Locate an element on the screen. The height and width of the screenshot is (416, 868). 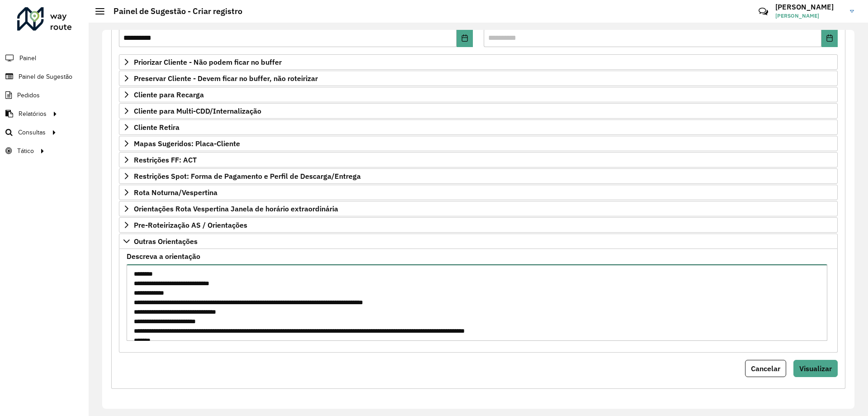
a: Preservar Cliente - Devem ficar no buffer, não roteirizar is located at coordinates (478, 79).